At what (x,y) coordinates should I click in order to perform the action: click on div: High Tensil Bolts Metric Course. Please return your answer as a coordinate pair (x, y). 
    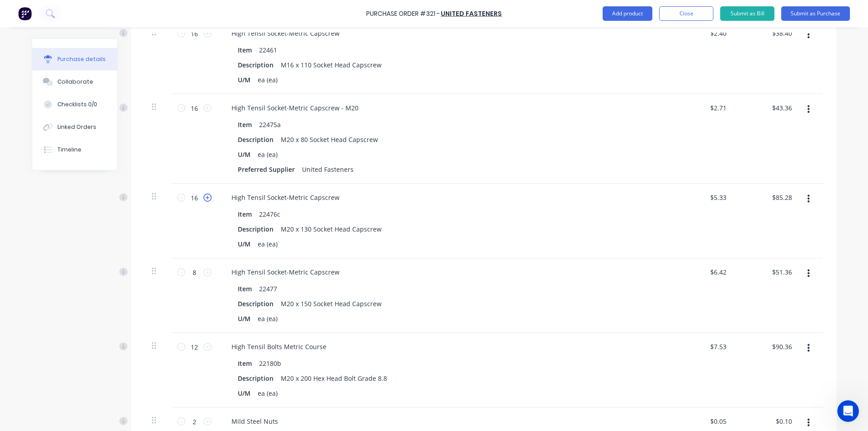
    Looking at the image, I should click on (279, 347).